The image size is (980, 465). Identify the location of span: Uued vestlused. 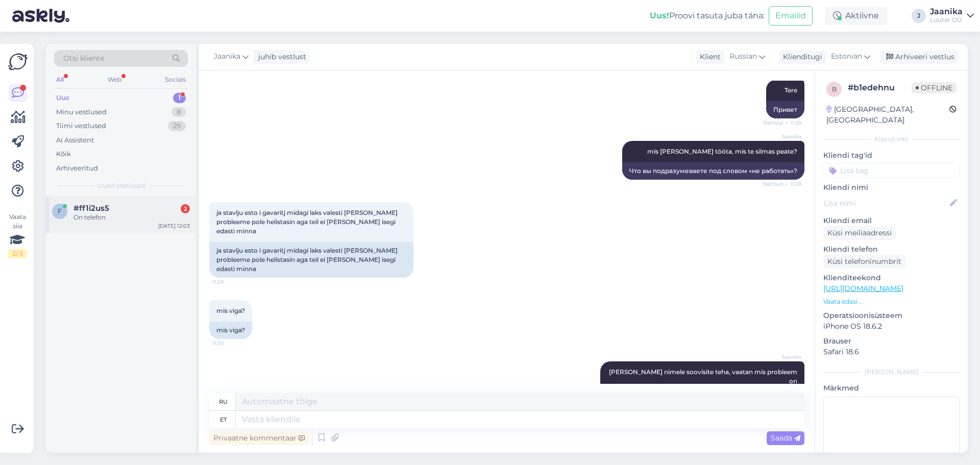
(121, 186).